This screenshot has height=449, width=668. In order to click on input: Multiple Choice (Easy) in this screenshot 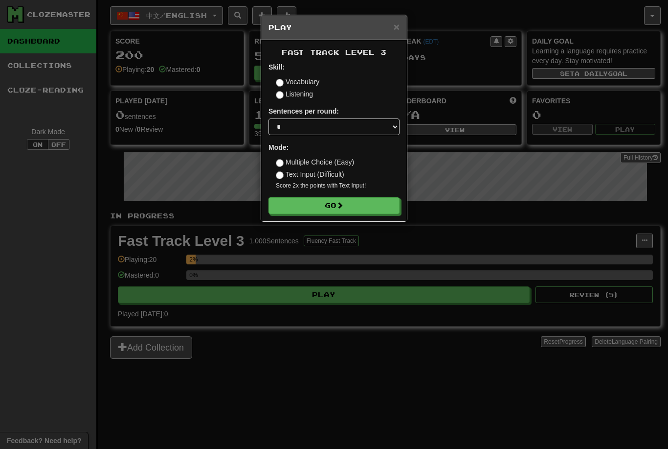, I will do `click(280, 163)`.